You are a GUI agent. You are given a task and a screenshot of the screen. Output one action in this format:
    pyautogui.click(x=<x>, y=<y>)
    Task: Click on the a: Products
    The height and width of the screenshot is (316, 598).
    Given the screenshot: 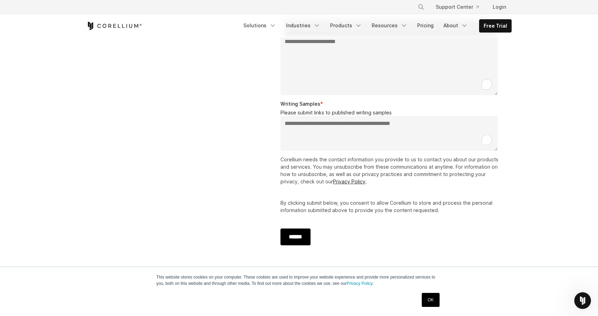 What is the action you would take?
    pyautogui.click(x=346, y=26)
    